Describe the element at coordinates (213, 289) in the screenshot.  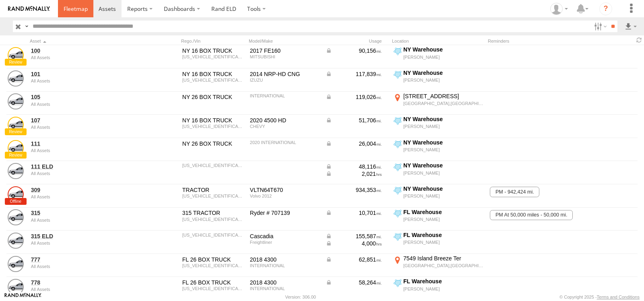
I see `div: 1HTMMMMLXJH530550` at that location.